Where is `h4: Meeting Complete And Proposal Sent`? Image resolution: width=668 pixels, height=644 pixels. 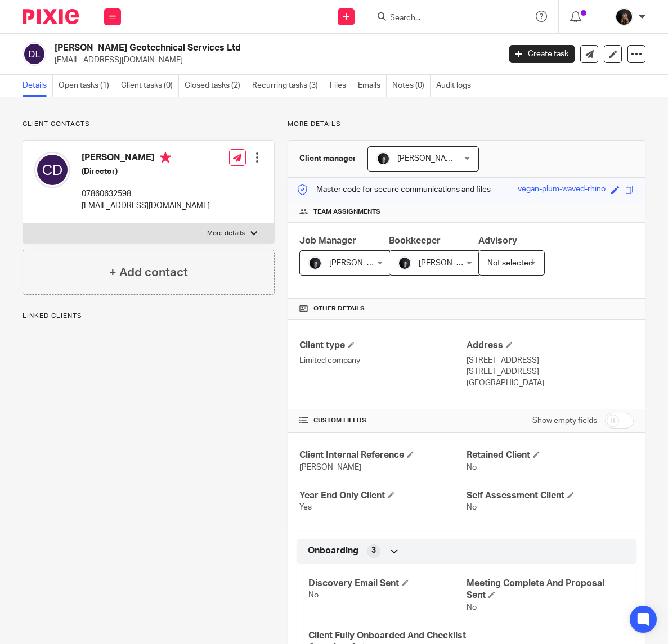
h4: Meeting Complete And Proposal Sent is located at coordinates (546, 590).